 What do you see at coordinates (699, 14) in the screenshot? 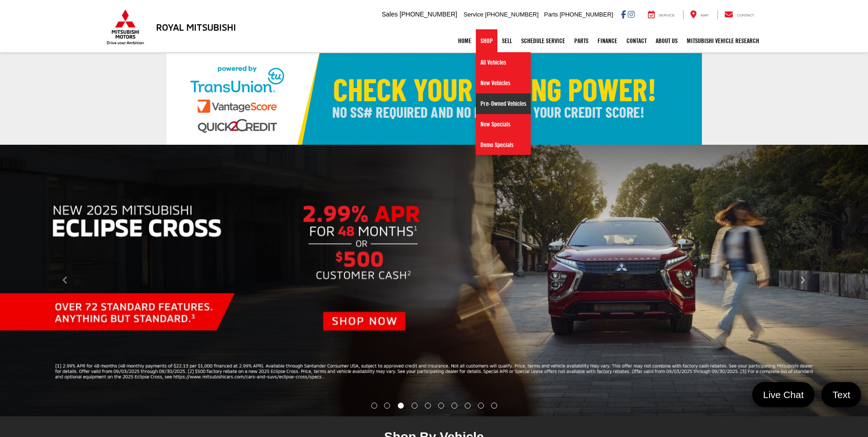
I see `a: Map` at bounding box center [699, 14].